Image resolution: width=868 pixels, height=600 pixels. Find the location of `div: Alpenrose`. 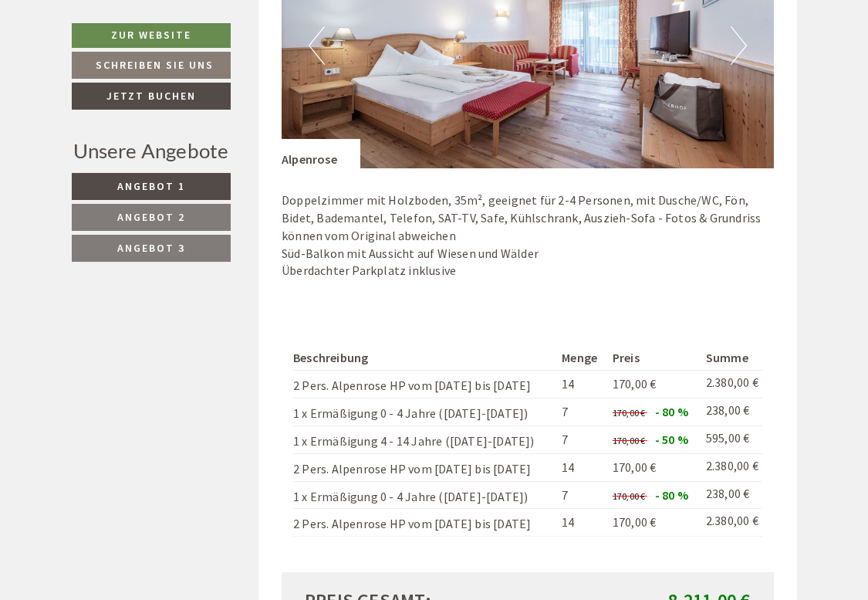

div: Alpenrose is located at coordinates (321, 154).